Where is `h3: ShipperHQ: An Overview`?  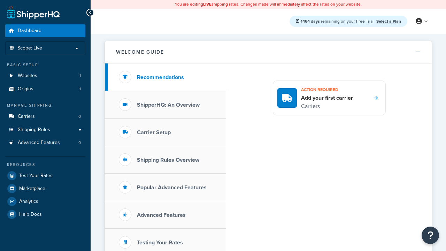
h3: ShipperHQ: An Overview is located at coordinates (168, 105).